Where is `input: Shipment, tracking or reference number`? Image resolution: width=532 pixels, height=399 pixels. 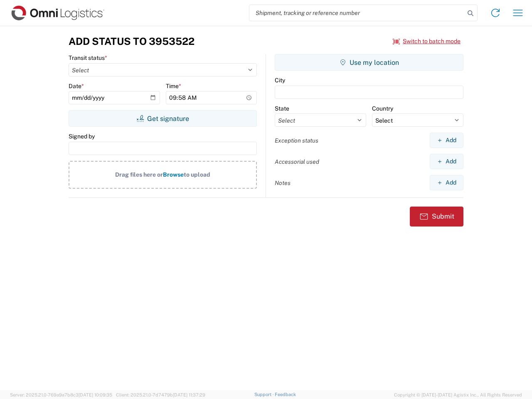
input: Shipment, tracking or reference number is located at coordinates (357, 13).